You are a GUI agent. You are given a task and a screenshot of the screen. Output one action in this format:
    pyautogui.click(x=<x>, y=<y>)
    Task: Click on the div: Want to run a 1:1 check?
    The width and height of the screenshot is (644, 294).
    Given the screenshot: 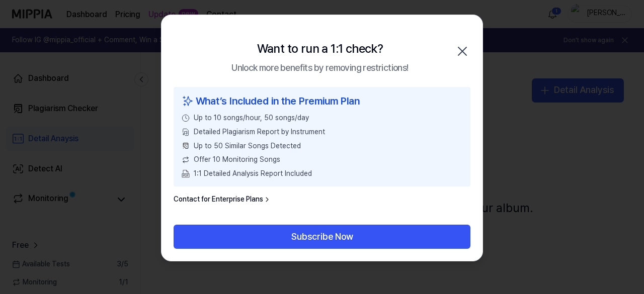 What is the action you would take?
    pyautogui.click(x=320, y=49)
    